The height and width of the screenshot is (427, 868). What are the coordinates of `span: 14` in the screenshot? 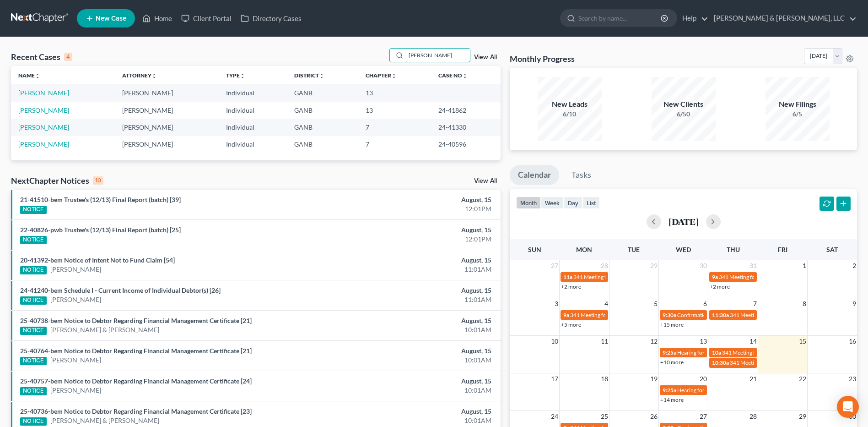 It's located at (753, 341).